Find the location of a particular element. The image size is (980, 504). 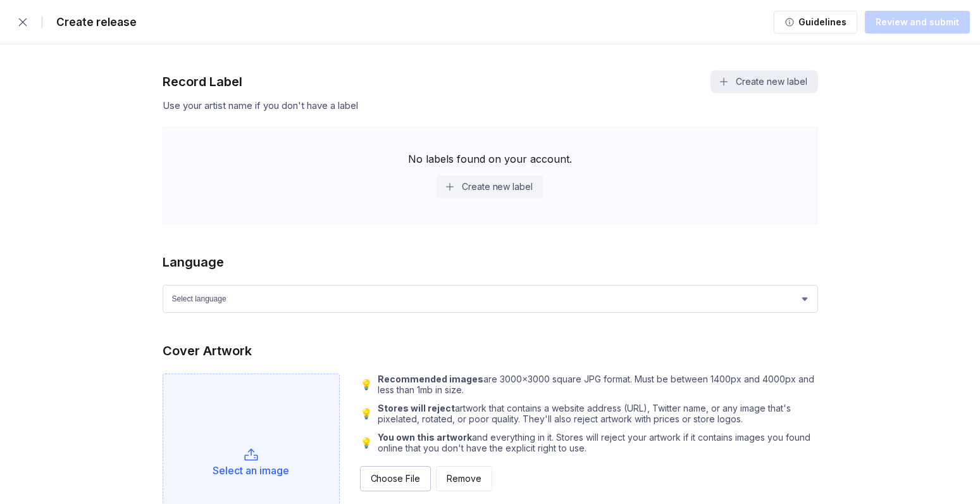

div: artwork that contains a website address (URL), Twitter name, or any image that's pixelated, rotat... is located at coordinates (598, 414).